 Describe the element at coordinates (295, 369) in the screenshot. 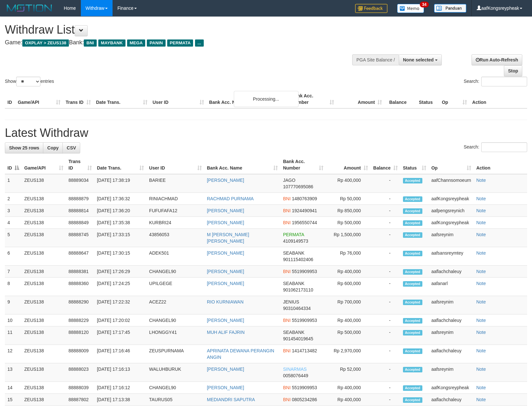

I see `span: SINARMAS` at that location.